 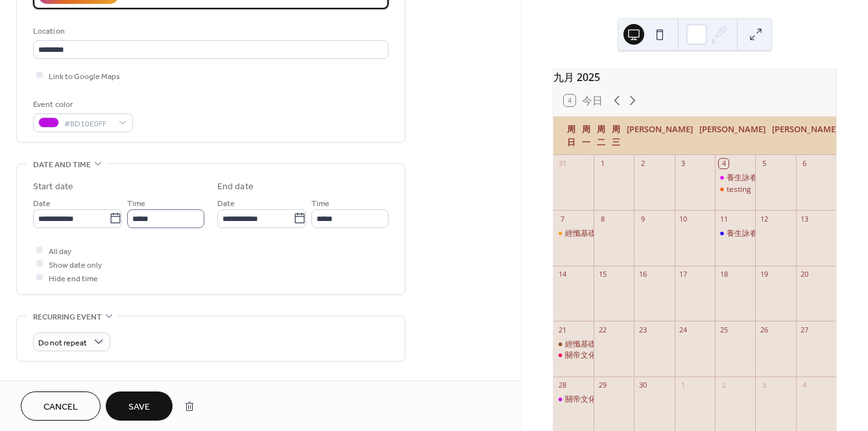 I want to click on div: 6, so click(x=804, y=164).